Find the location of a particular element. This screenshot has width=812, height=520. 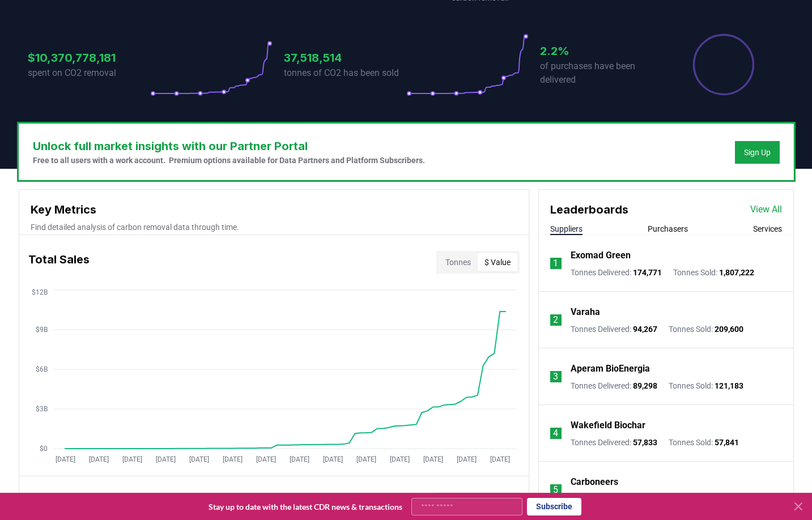

a: Carboneers is located at coordinates (595, 481).